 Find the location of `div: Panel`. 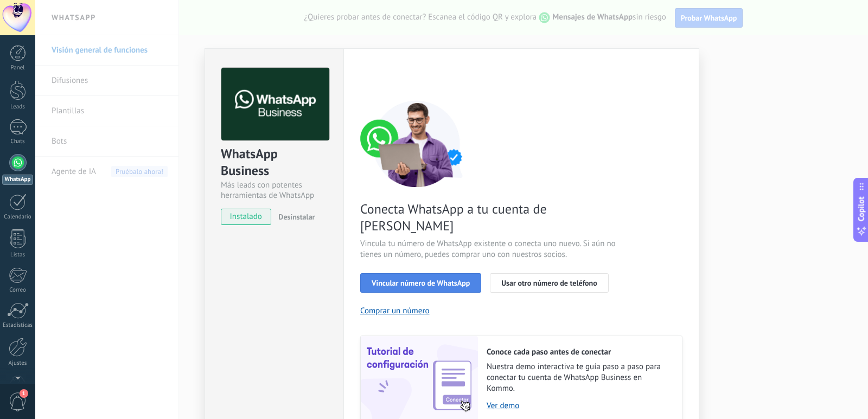

div: Panel is located at coordinates (18, 68).